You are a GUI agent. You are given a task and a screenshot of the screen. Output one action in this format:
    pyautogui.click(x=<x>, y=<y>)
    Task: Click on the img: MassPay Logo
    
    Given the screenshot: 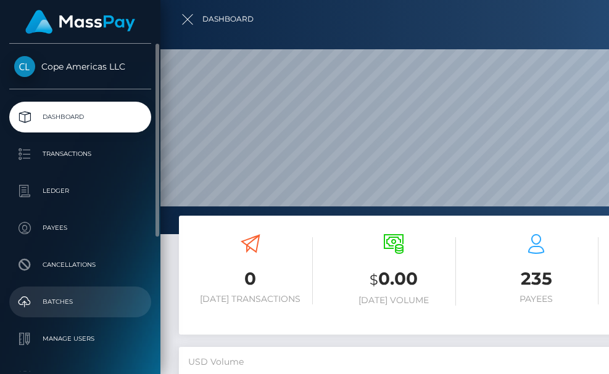 What is the action you would take?
    pyautogui.click(x=80, y=22)
    